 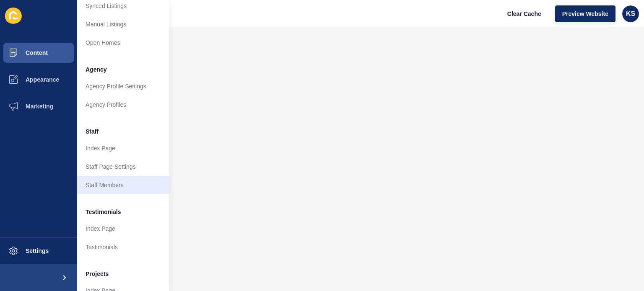 What do you see at coordinates (123, 166) in the screenshot?
I see `a: Staff Page Settings` at bounding box center [123, 166].